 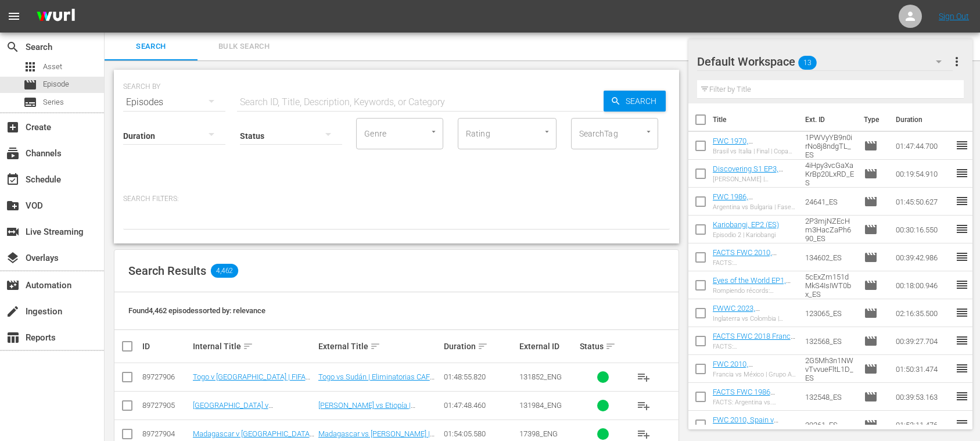 What do you see at coordinates (167, 271) in the screenshot?
I see `span: Search Results` at bounding box center [167, 271].